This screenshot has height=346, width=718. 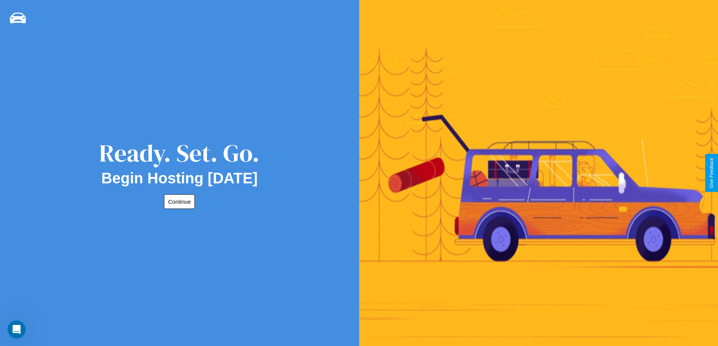 What do you see at coordinates (711, 173) in the screenshot?
I see `div: Give Feedback` at bounding box center [711, 173].